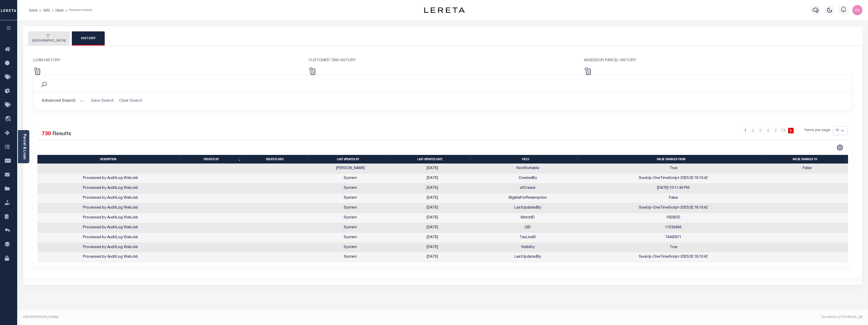  I want to click on th: Created by: activate to sort column ascending, so click(214, 159).